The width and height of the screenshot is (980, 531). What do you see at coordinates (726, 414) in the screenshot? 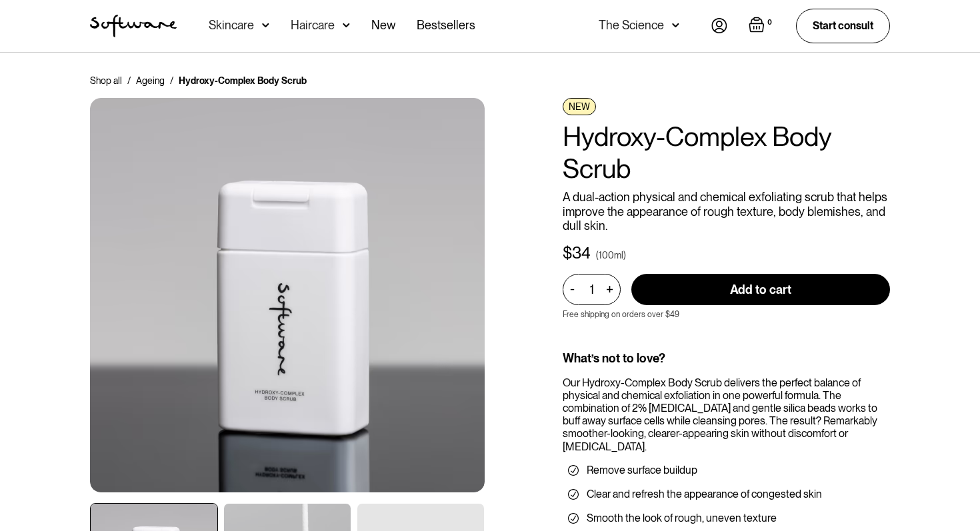
I see `div: Our Hydroxy-Complex Body Scrub delivers the perfect balance of physical and chemical exfoliation ...` at bounding box center [726, 414].